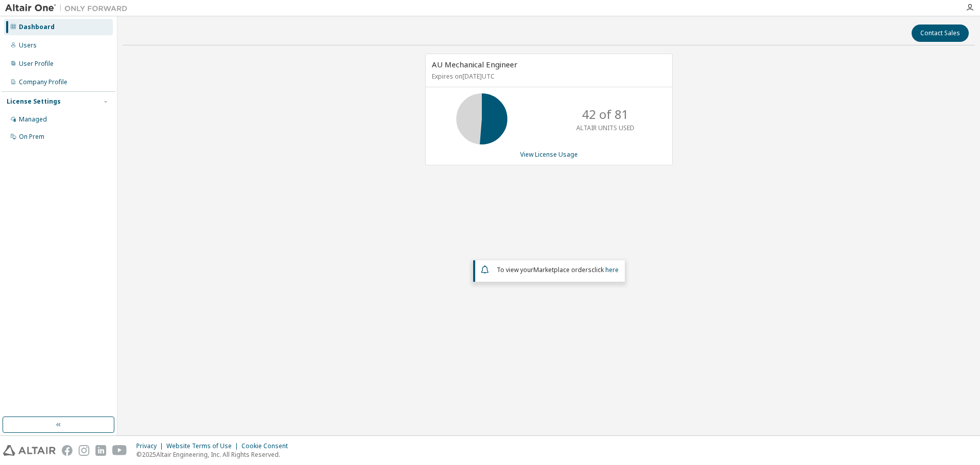 The width and height of the screenshot is (980, 465). What do you see at coordinates (549, 155) in the screenshot?
I see `a: View License Usage` at bounding box center [549, 155].